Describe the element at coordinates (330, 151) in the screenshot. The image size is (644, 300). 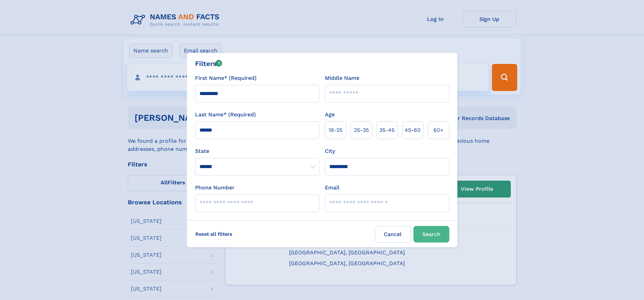
I see `label: City` at that location.